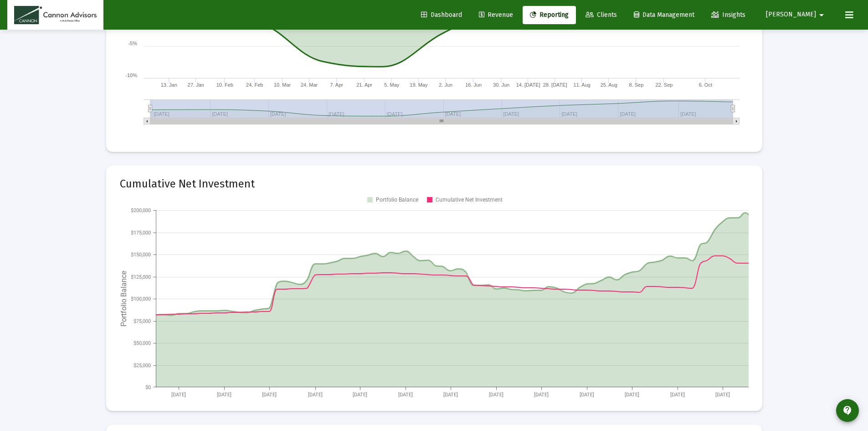 Image resolution: width=868 pixels, height=431 pixels. Describe the element at coordinates (822, 15) in the screenshot. I see `mat-icon: arrow_drop_down` at that location.